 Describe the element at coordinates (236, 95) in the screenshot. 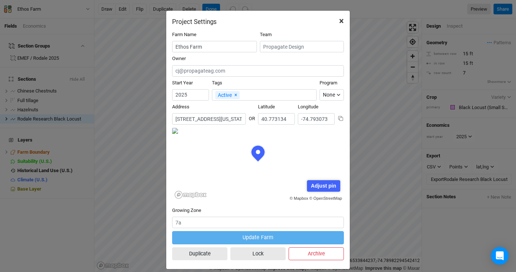

I see `button: Remove` at that location.